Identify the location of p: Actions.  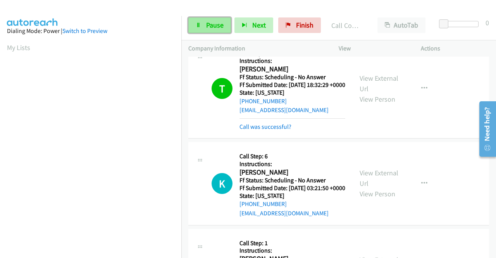
(455, 48).